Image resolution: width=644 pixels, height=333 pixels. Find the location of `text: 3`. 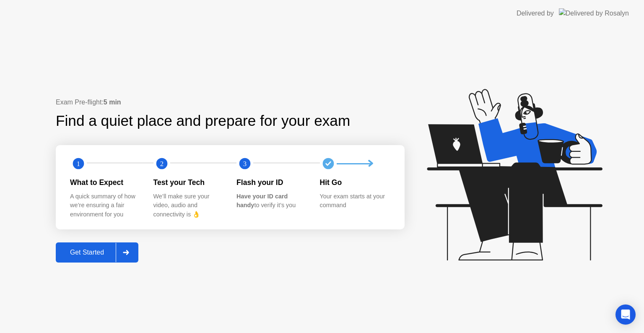

text: 3 is located at coordinates (245, 163).